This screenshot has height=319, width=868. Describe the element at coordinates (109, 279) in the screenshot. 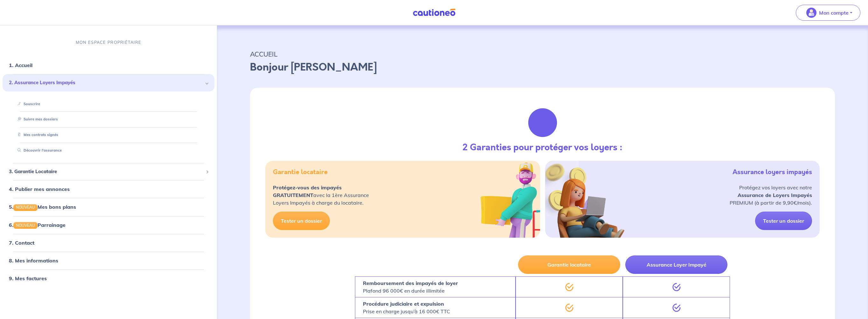

I see `div: 9. Mes factures` at that location.